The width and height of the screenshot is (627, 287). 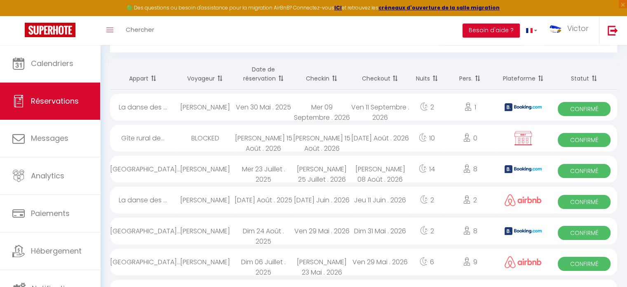 What do you see at coordinates (578, 28) in the screenshot?
I see `span: Victor` at bounding box center [578, 28].